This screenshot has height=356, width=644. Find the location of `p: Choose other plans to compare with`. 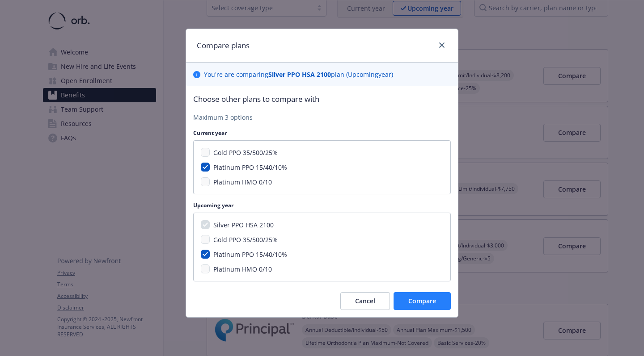

p: Choose other plans to compare with is located at coordinates (322, 99).